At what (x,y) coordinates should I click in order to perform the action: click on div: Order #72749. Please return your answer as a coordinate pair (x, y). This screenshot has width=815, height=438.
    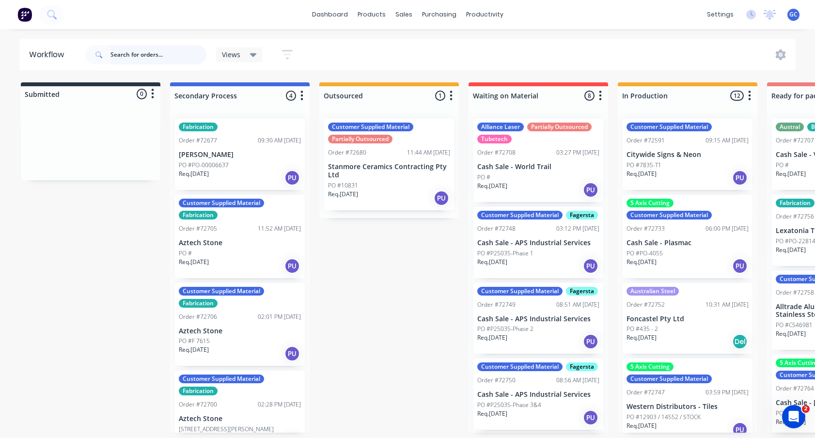
    Looking at the image, I should click on (496, 305).